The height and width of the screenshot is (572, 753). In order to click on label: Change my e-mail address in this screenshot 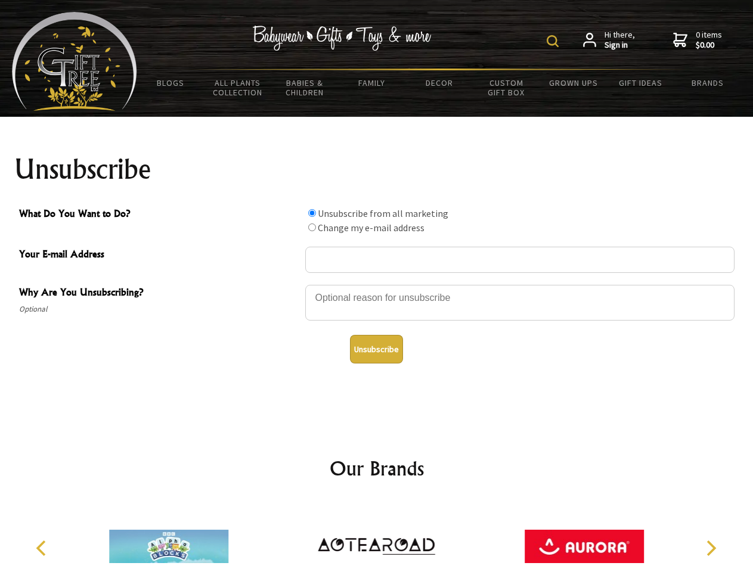, I will do `click(371, 228)`.